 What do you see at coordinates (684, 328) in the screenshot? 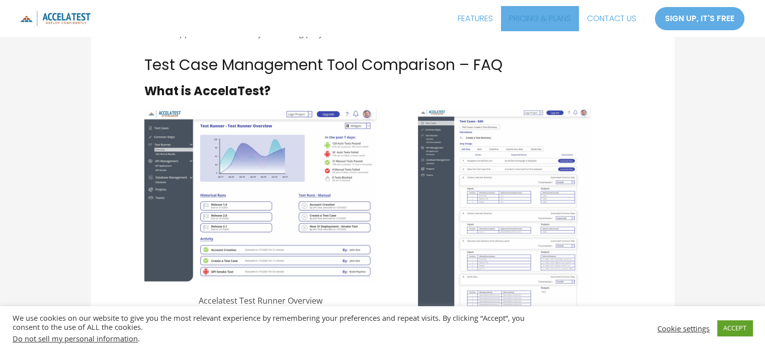
I see `a: Cookie settings` at bounding box center [684, 328].